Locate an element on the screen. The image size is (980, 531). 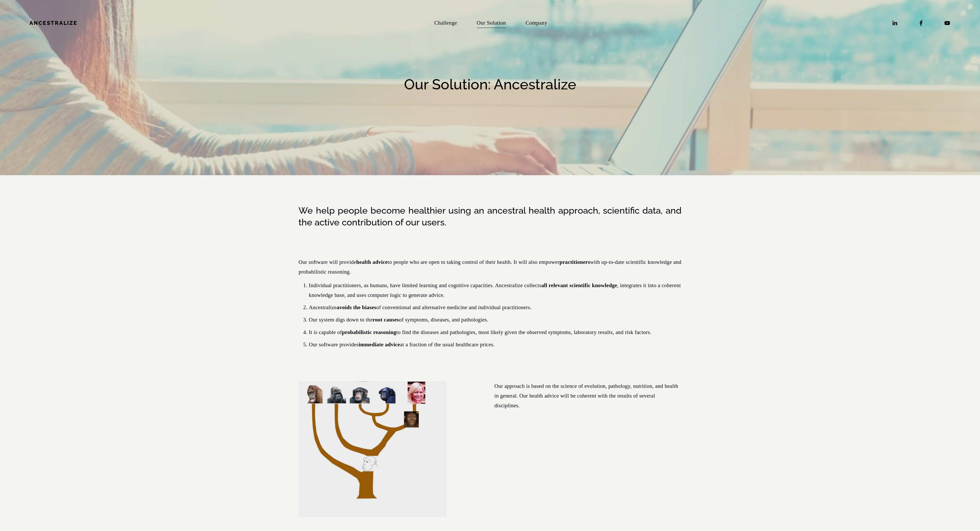
a: YouTube is located at coordinates (947, 23).